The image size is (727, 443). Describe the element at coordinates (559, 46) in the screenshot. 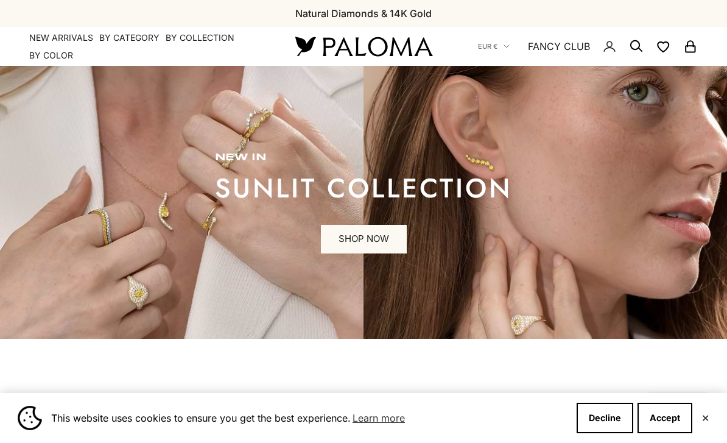

I see `a: FANCY CLUB` at that location.